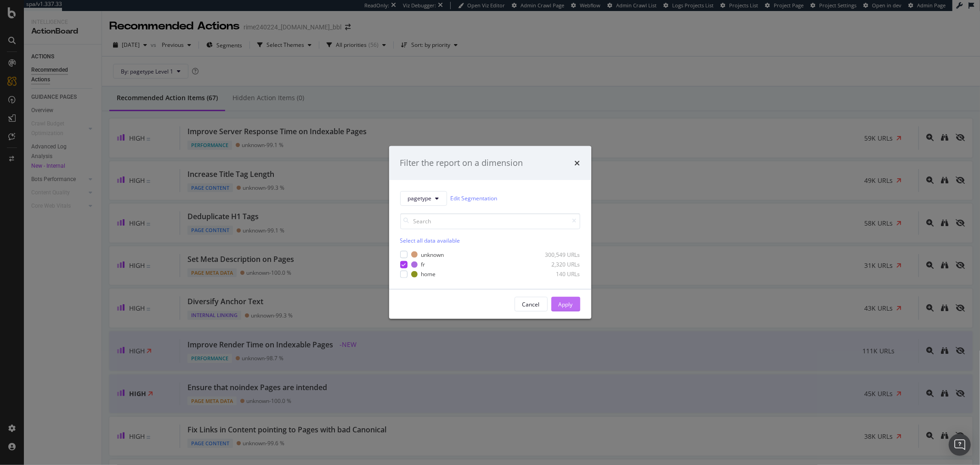 Image resolution: width=980 pixels, height=465 pixels. Describe the element at coordinates (566, 305) in the screenshot. I see `button: Apply` at that location.